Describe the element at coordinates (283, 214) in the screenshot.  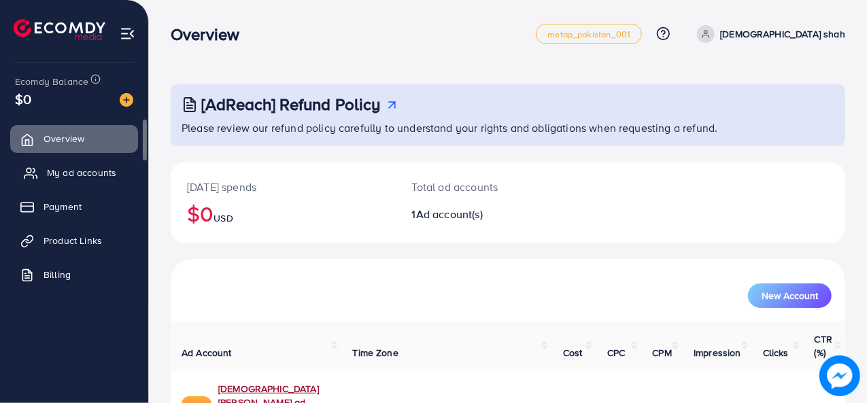
I see `h2: $0` at that location.